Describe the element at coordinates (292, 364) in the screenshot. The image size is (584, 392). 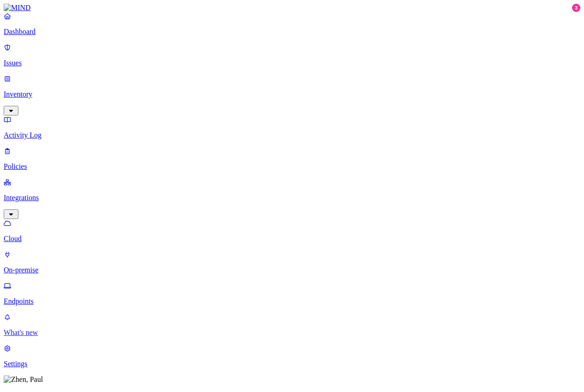
I see `p: Settings` at that location.